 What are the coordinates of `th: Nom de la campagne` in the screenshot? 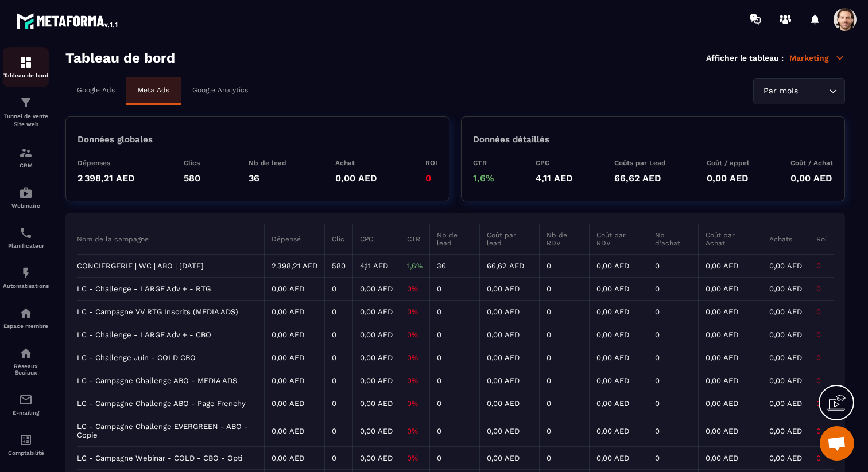 It's located at (170, 239).